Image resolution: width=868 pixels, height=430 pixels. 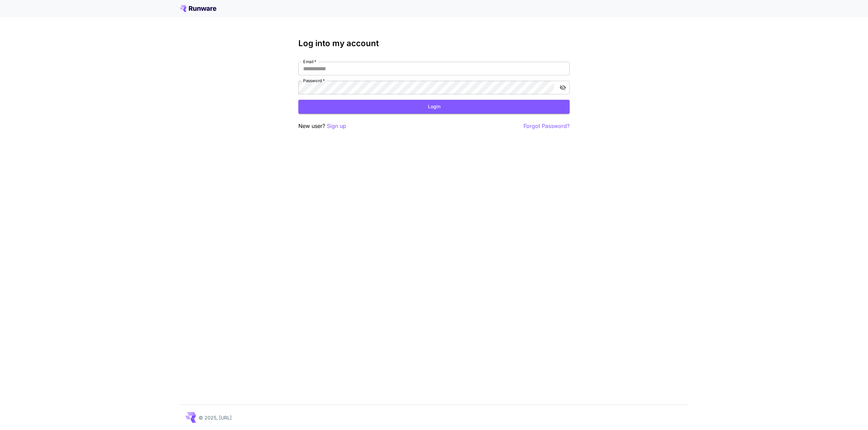 I want to click on label: Email, so click(x=309, y=61).